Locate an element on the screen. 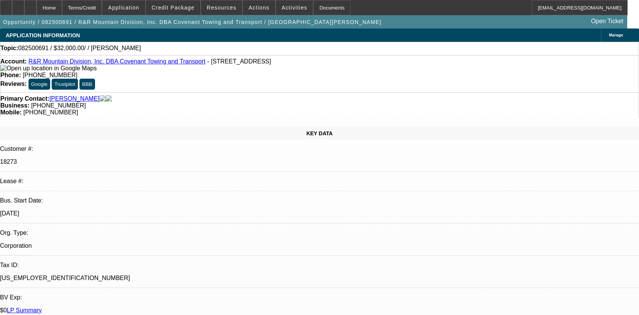 This screenshot has width=639, height=315. img: linkedin-icon.png is located at coordinates (109, 99).